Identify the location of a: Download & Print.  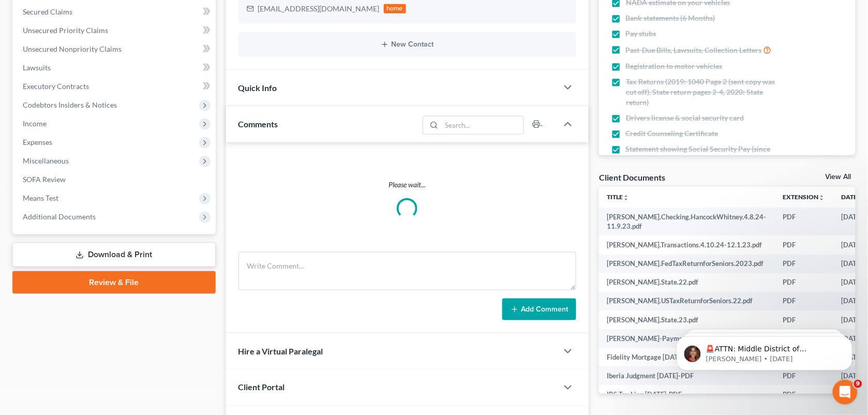
(114, 255).